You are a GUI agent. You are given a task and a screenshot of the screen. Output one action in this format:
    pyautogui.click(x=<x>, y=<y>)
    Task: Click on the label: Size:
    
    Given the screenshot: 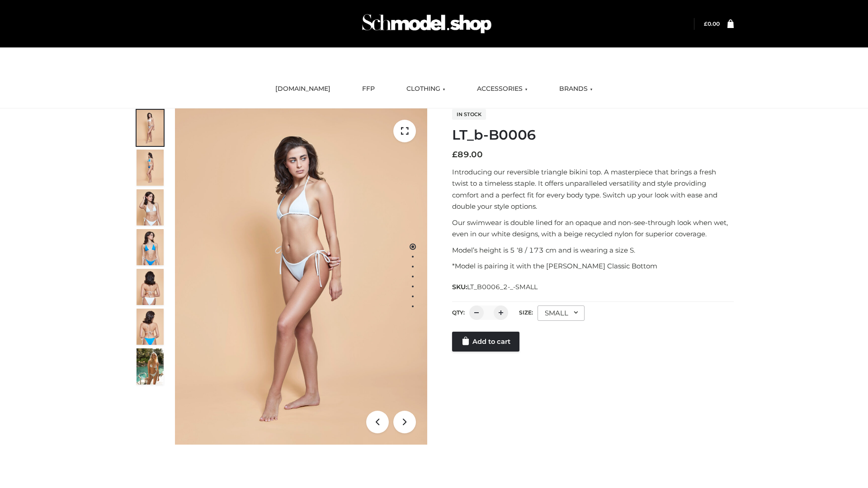 What is the action you would take?
    pyautogui.click(x=526, y=312)
    